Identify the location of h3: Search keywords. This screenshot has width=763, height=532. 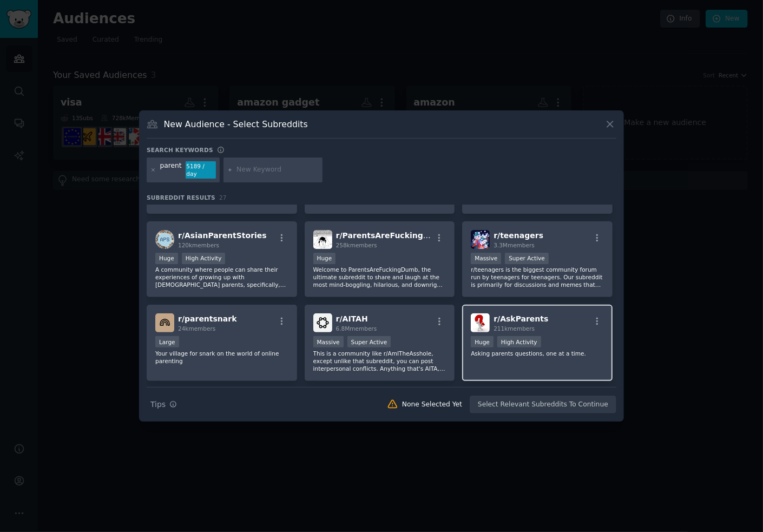
(180, 150).